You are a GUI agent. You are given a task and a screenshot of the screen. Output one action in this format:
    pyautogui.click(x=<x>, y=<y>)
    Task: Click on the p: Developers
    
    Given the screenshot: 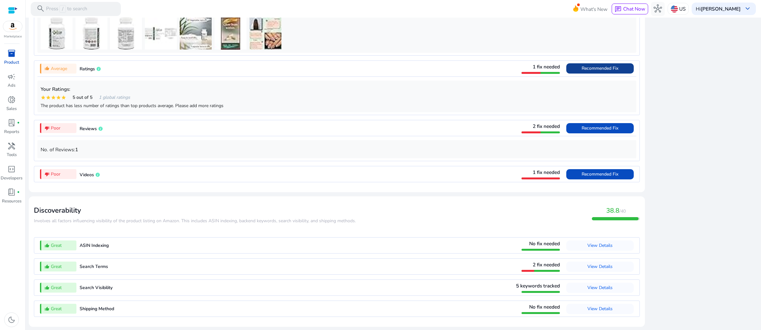 What is the action you would take?
    pyautogui.click(x=12, y=178)
    